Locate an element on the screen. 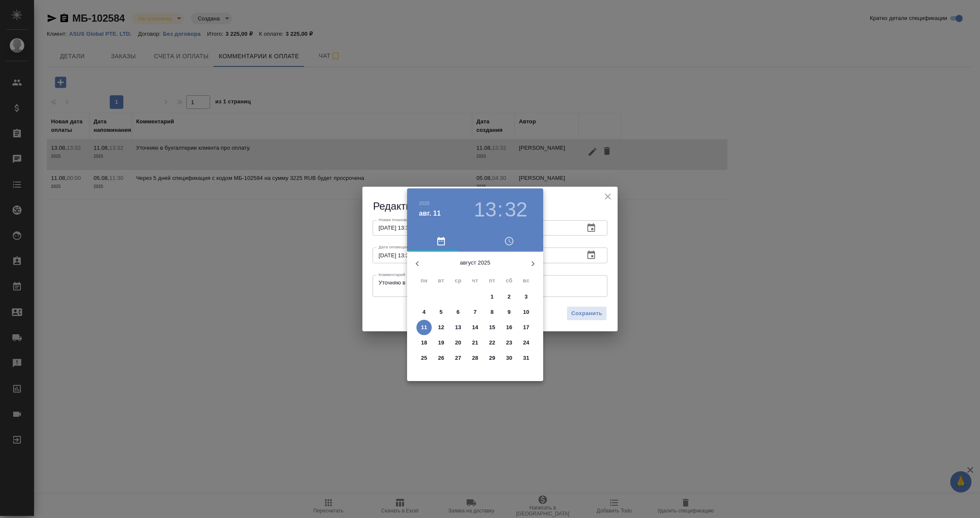  button: 20 is located at coordinates (458, 343).